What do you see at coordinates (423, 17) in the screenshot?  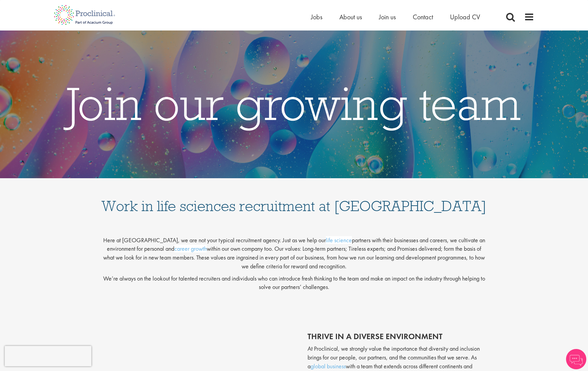 I see `span: Contact` at bounding box center [423, 17].